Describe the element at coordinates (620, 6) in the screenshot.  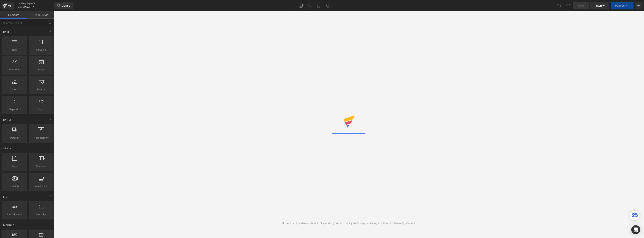
I see `span: Publish` at that location.